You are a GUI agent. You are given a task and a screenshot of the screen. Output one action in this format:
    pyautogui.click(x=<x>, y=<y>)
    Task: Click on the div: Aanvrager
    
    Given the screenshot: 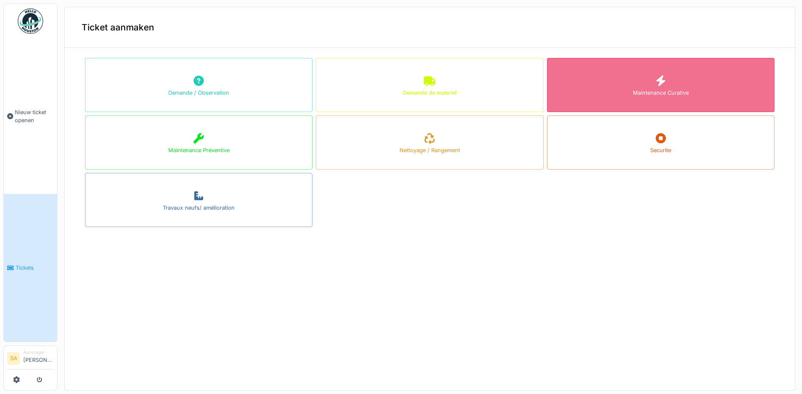 What is the action you would take?
    pyautogui.click(x=38, y=352)
    